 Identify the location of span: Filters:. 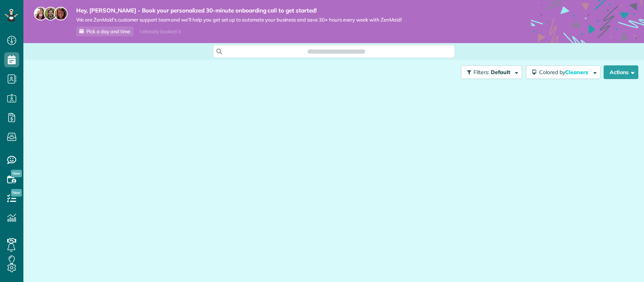
(481, 72).